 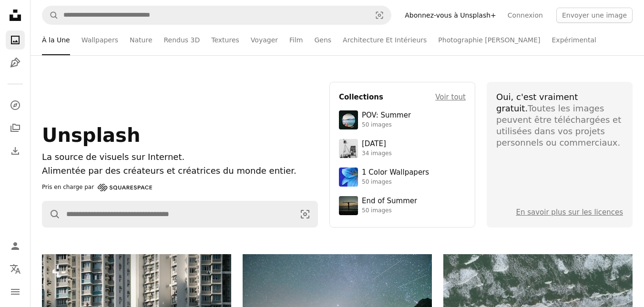 What do you see at coordinates (377, 154) in the screenshot?
I see `div: 34 images` at bounding box center [377, 154].